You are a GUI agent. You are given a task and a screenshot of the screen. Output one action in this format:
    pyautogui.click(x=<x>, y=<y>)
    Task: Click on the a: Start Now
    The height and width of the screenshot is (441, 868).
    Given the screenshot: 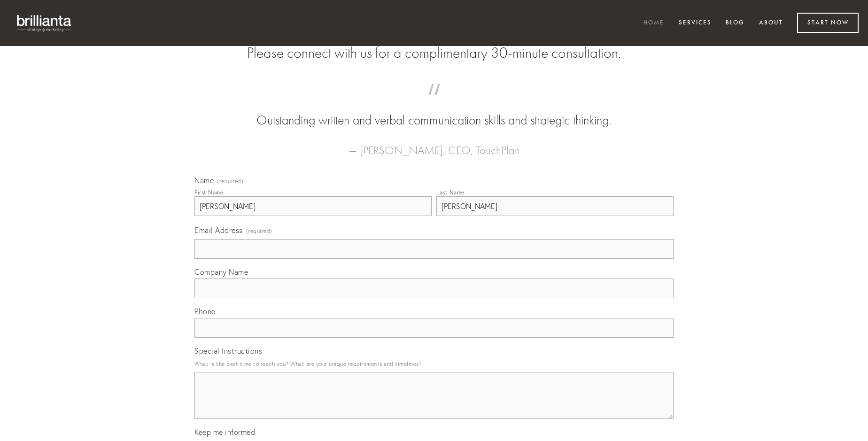 What is the action you would take?
    pyautogui.click(x=828, y=22)
    